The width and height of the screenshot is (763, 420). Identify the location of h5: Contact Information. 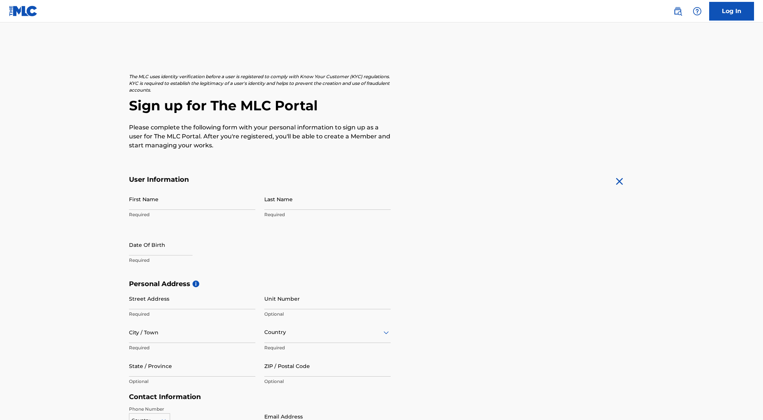
(260, 397).